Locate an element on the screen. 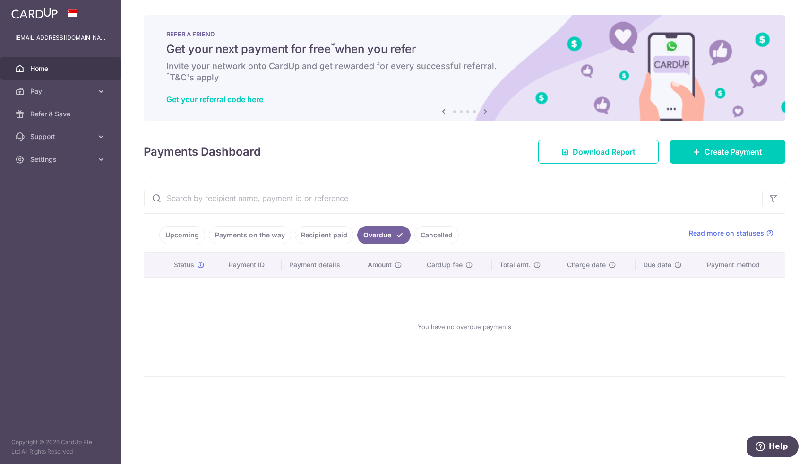 The image size is (808, 464). span: Status is located at coordinates (184, 265).